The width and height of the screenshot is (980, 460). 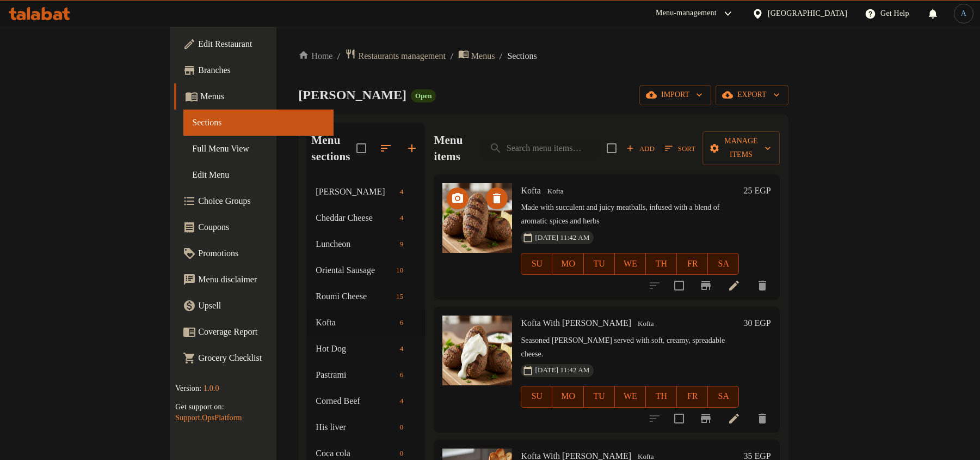 I want to click on span: Promotions, so click(x=261, y=253).